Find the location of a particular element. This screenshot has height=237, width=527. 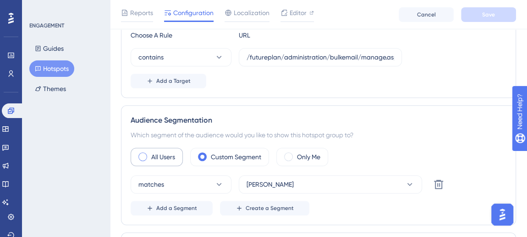

span: contains is located at coordinates (151, 57).